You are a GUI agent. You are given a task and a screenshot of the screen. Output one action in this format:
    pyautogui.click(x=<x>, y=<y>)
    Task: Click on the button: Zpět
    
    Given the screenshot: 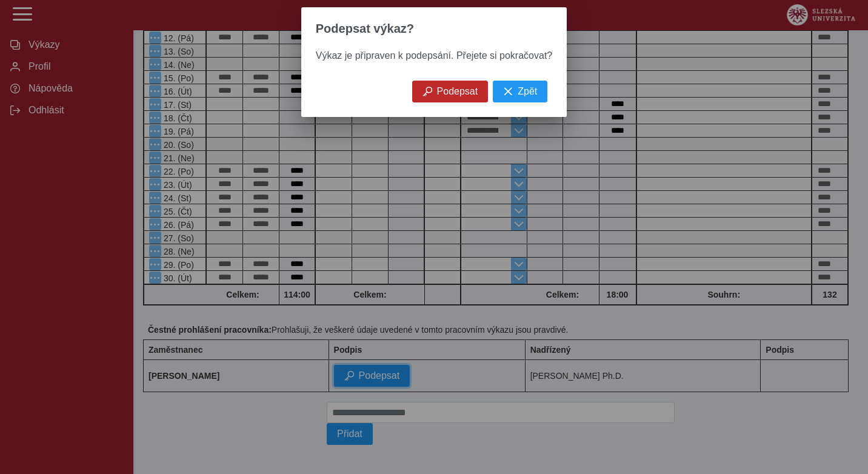 What is the action you would take?
    pyautogui.click(x=520, y=92)
    